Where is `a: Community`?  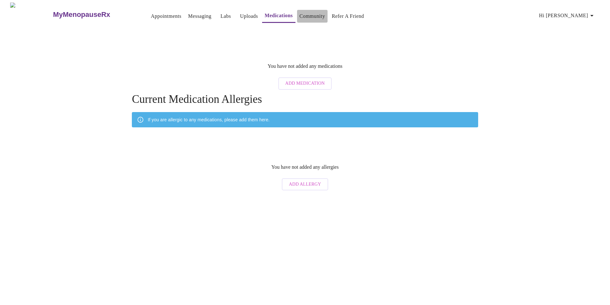 a: Community is located at coordinates (312, 16).